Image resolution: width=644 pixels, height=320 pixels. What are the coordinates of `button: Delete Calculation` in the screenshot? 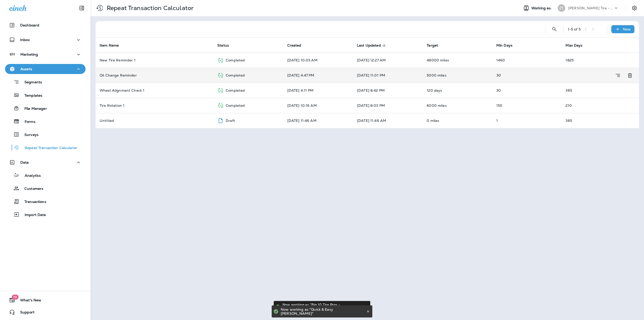 It's located at (629, 75).